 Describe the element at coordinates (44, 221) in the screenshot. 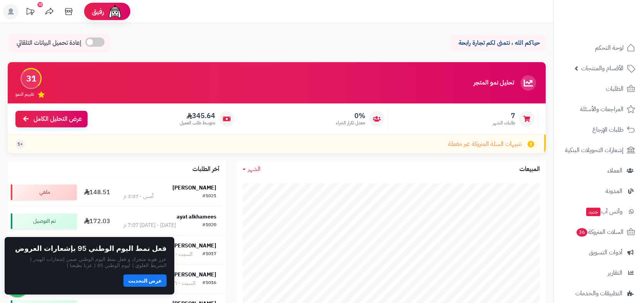

I see `div: تم التوصيل` at that location.